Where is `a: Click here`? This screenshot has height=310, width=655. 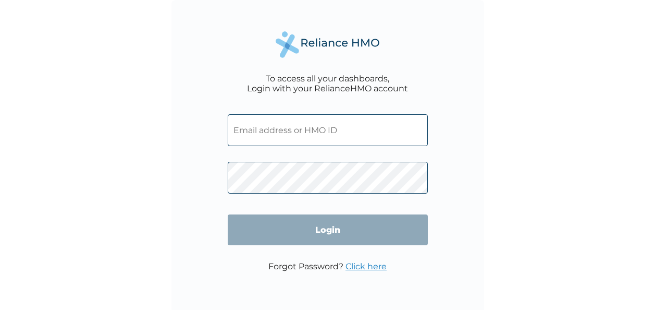
a: Click here is located at coordinates (366, 266).